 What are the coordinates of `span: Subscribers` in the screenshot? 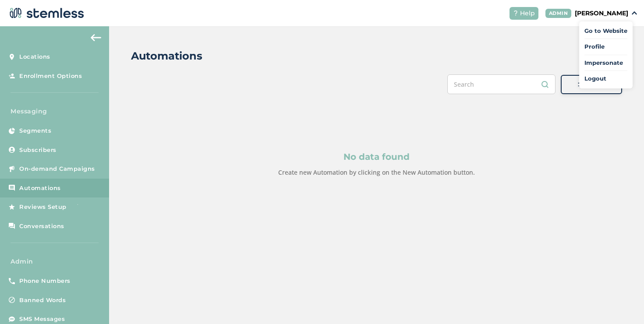 It's located at (37, 150).